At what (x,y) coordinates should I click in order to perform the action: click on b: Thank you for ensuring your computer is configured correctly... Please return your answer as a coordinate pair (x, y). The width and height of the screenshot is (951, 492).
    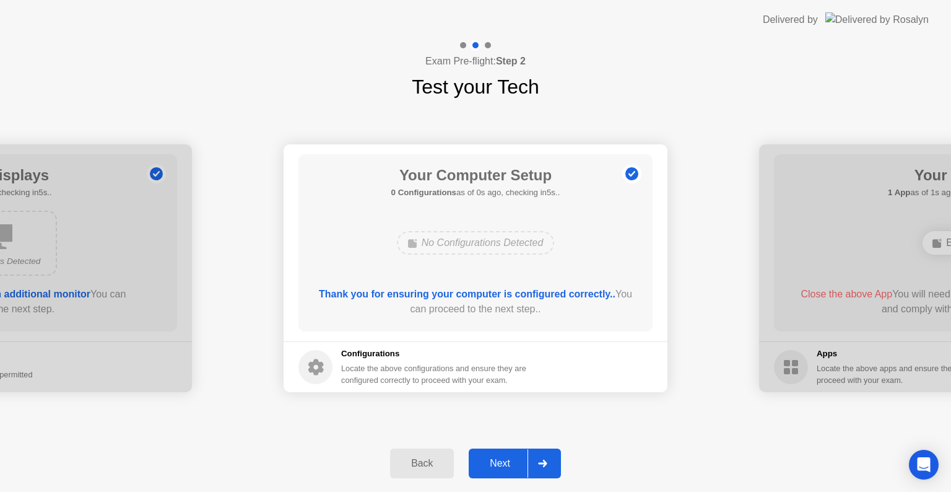
    Looking at the image, I should click on (467, 294).